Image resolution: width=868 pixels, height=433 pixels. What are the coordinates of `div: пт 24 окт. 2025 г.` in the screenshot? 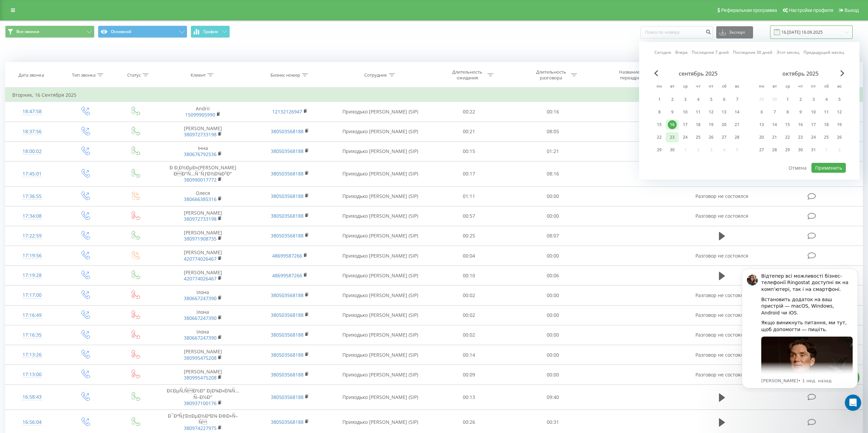 It's located at (813, 138).